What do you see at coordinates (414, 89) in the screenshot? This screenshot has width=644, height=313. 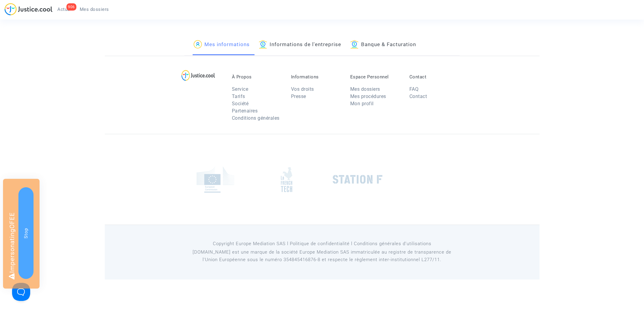 I see `a: FAQ` at bounding box center [414, 89].